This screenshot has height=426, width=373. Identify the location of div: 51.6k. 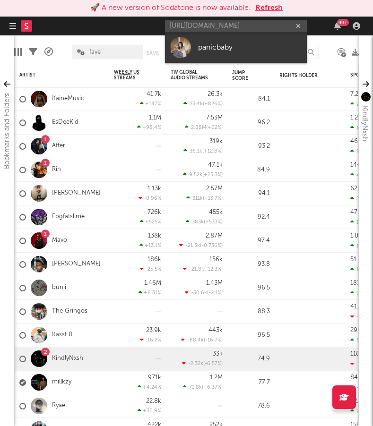
(357, 259).